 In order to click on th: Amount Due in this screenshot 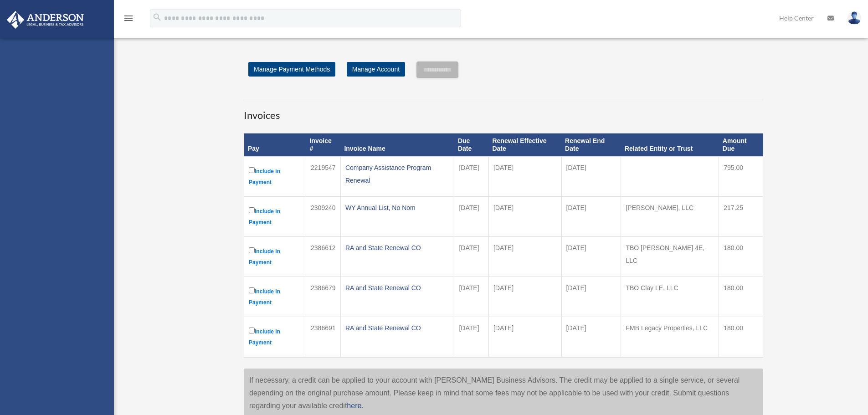, I will do `click(741, 145)`.